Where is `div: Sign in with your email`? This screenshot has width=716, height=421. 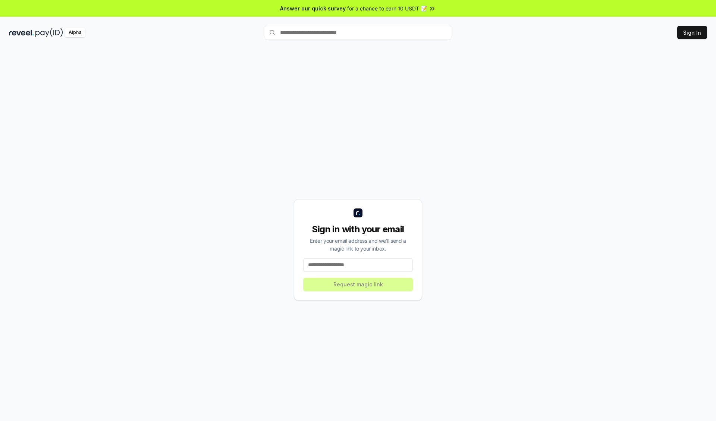 div: Sign in with your email is located at coordinates (358, 229).